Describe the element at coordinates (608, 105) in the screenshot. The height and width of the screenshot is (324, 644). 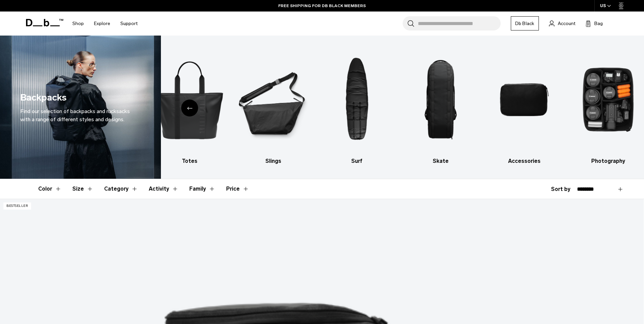
I see `li: 10 / 10` at that location.